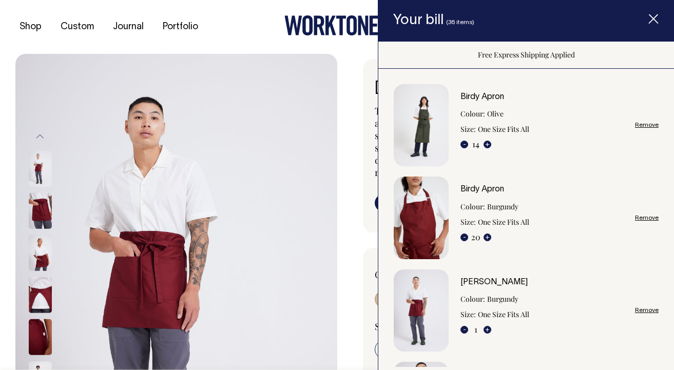 The width and height of the screenshot is (674, 370). What do you see at coordinates (460, 22) in the screenshot?
I see `span: (36 items)` at bounding box center [460, 22].